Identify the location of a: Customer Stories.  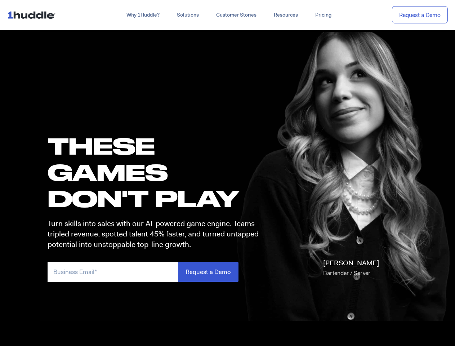
(236, 15).